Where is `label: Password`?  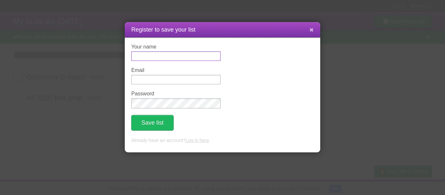 label: Password is located at coordinates (176, 94).